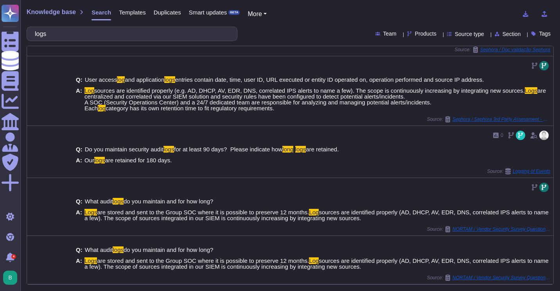  I want to click on span: 0, so click(502, 135).